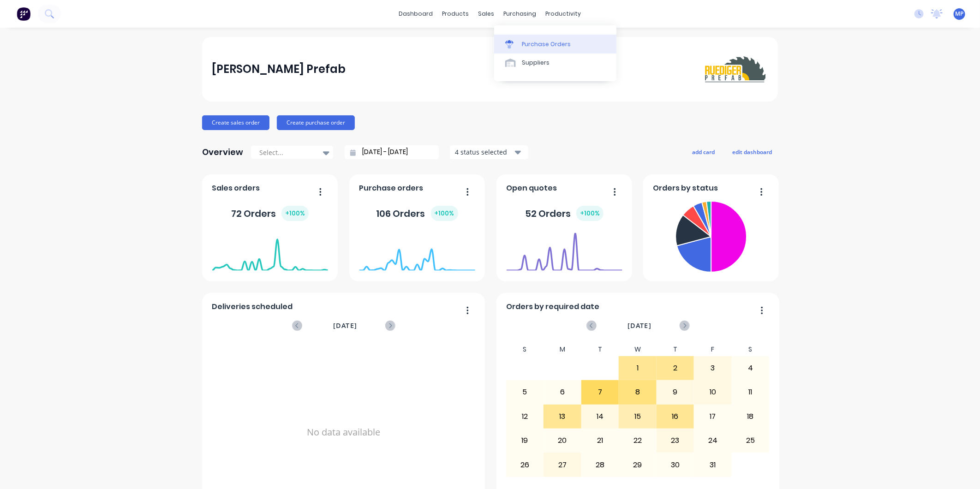  What do you see at coordinates (562, 349) in the screenshot?
I see `div: M` at bounding box center [562, 349].